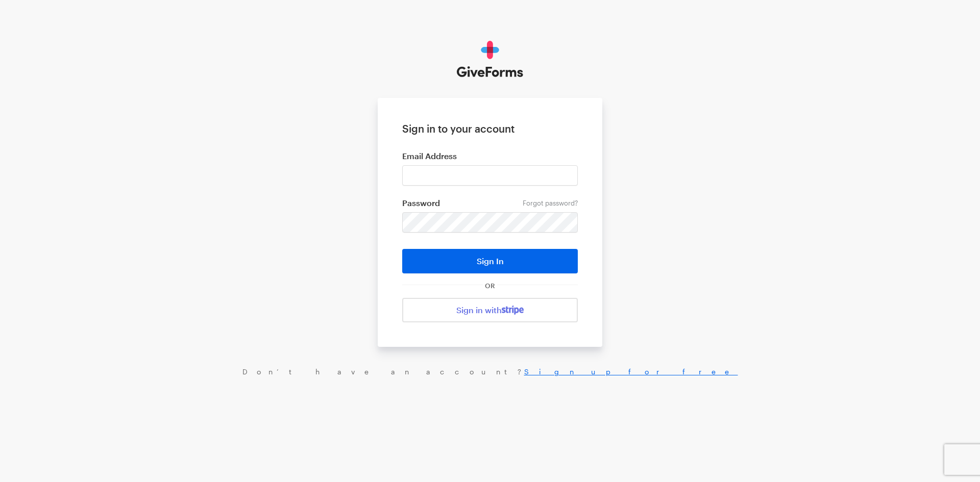  Describe the element at coordinates (490, 261) in the screenshot. I see `button: Sign In` at that location.